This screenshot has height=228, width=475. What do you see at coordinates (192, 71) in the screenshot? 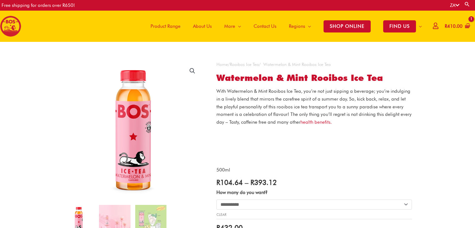
I see `a: View full-screen image gallery` at bounding box center [192, 71].